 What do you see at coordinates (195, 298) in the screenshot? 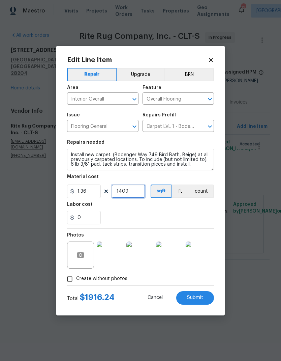
I see `span: Submit` at bounding box center [195, 298].